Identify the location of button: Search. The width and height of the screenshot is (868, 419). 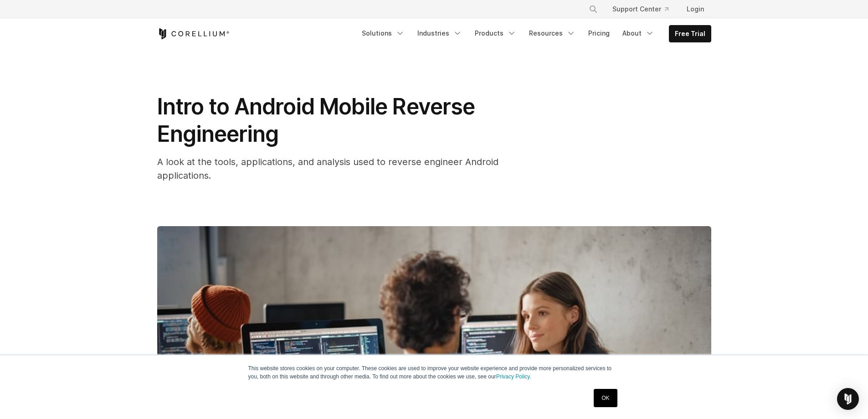
(593, 9).